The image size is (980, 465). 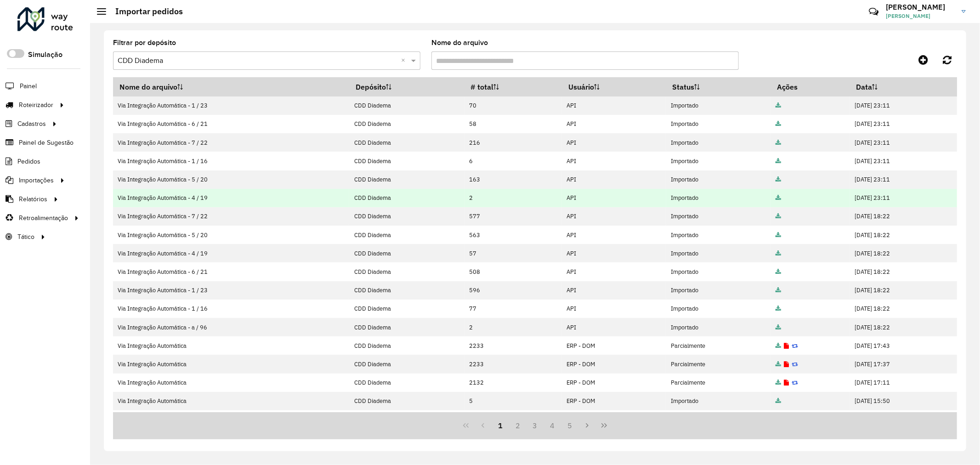 What do you see at coordinates (46, 143) in the screenshot?
I see `span: Painel de Sugestão` at bounding box center [46, 143].